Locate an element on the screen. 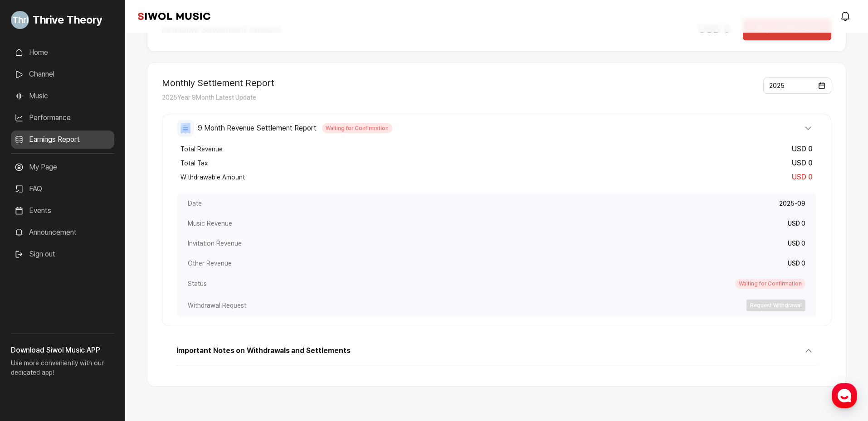 This screenshot has width=868, height=421. span: Music Revenue is located at coordinates (210, 224).